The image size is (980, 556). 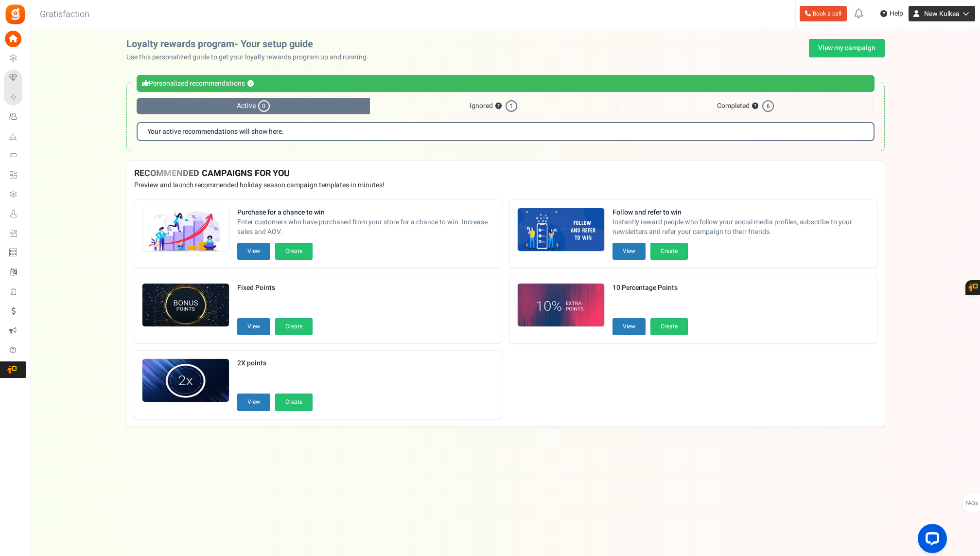 What do you see at coordinates (741, 212) in the screenshot?
I see `strong: Follow and refer to win` at bounding box center [741, 212].